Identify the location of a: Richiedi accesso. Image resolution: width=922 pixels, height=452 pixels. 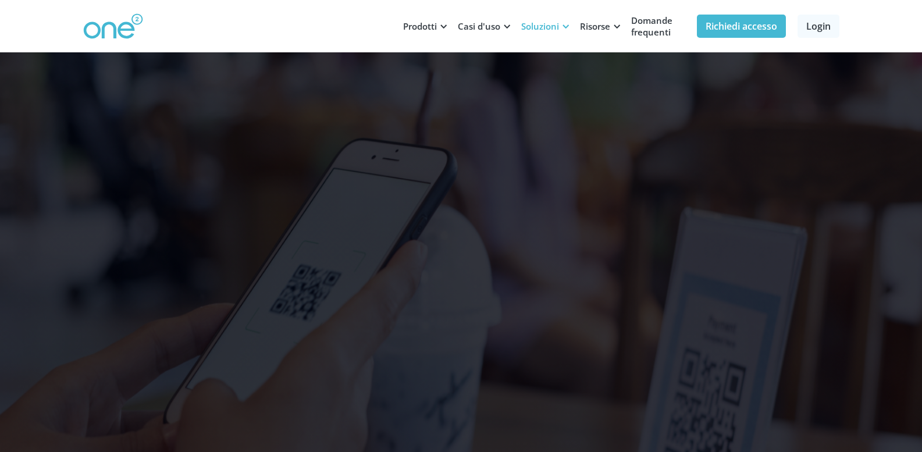
(741, 26).